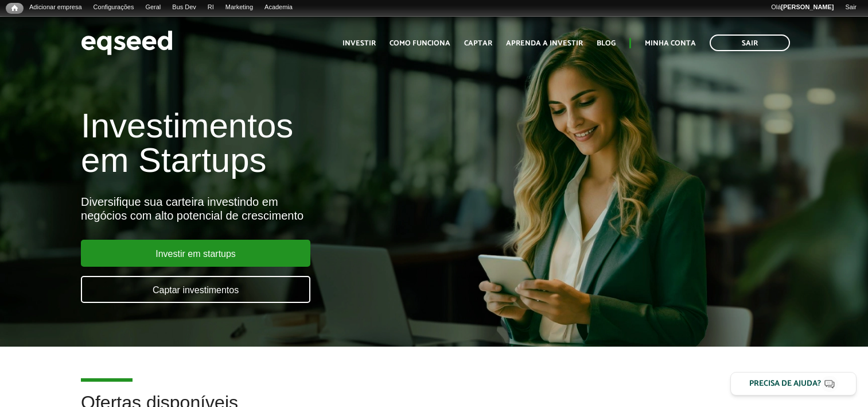  What do you see at coordinates (278, 8) in the screenshot?
I see `a: Academia` at bounding box center [278, 8].